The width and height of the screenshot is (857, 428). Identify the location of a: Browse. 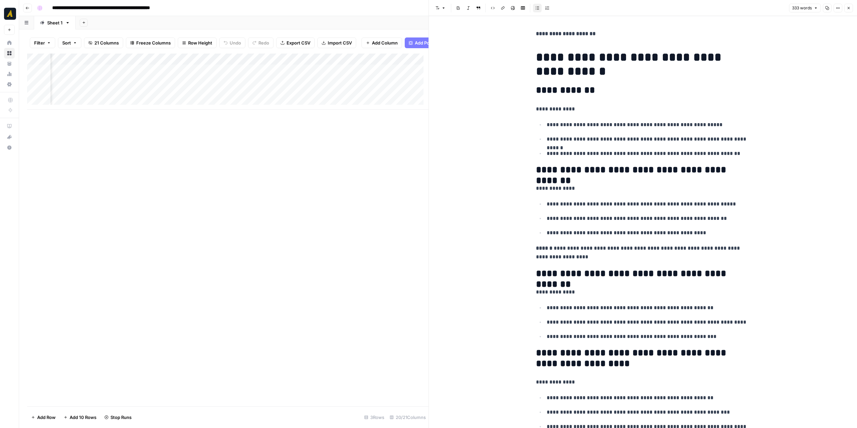
(9, 53).